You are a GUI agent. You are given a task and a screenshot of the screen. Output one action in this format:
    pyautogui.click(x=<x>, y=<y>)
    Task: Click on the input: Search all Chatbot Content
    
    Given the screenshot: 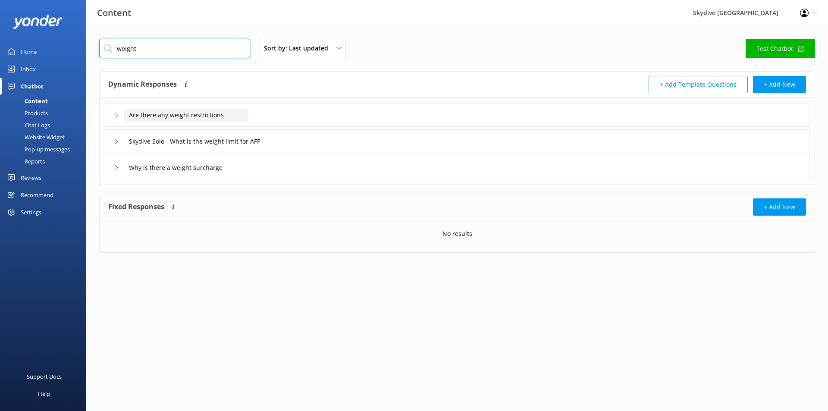 What is the action you would take?
    pyautogui.click(x=175, y=48)
    